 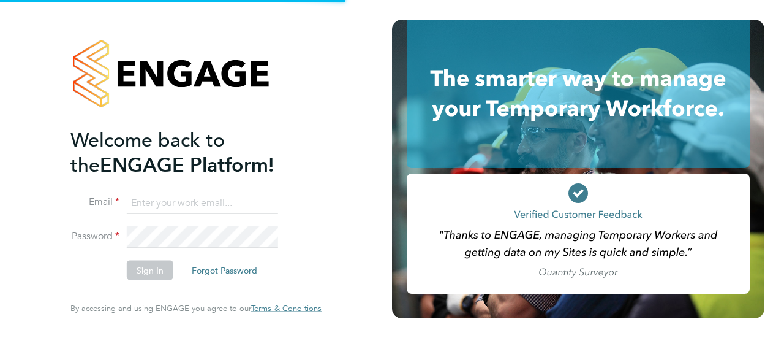 What do you see at coordinates (196, 308) in the screenshot?
I see `span: By accessing and using ENGAGE you agree to our` at bounding box center [196, 308].